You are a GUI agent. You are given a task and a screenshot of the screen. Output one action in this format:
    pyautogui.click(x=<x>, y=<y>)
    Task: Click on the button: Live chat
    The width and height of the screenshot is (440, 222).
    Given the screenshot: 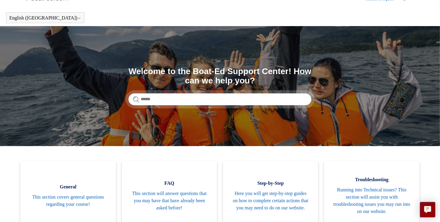 What is the action you would take?
    pyautogui.click(x=428, y=210)
    